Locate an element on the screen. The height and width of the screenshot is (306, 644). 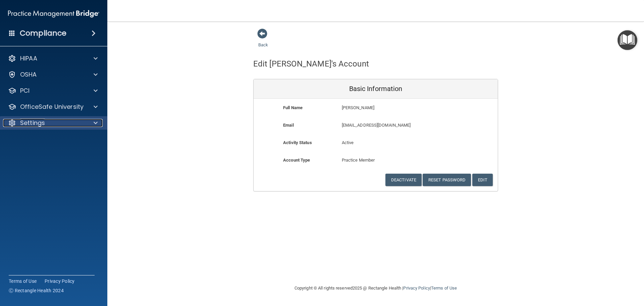
span: Ⓒ Rectangle Health 2024 is located at coordinates (37, 290).